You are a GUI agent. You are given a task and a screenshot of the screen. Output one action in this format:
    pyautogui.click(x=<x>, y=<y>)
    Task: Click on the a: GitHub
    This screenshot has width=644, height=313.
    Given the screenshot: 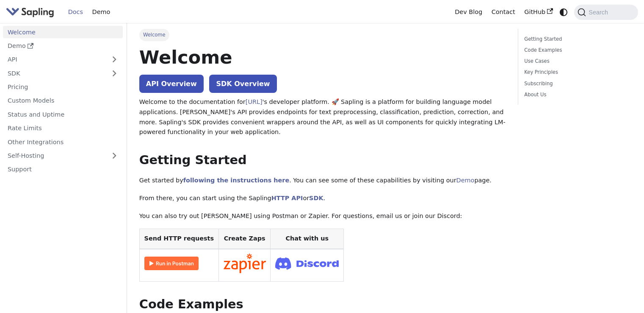 What is the action you would take?
    pyautogui.click(x=538, y=12)
    